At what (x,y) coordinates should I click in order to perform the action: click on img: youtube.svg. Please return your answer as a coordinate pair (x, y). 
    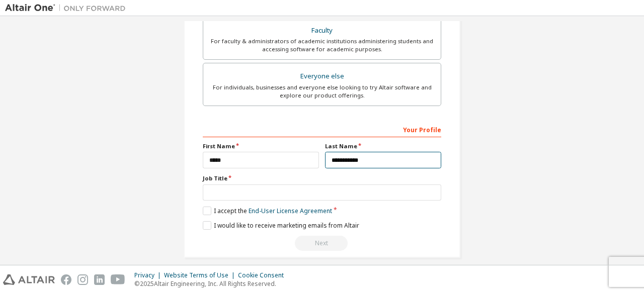
    Looking at the image, I should click on (118, 280).